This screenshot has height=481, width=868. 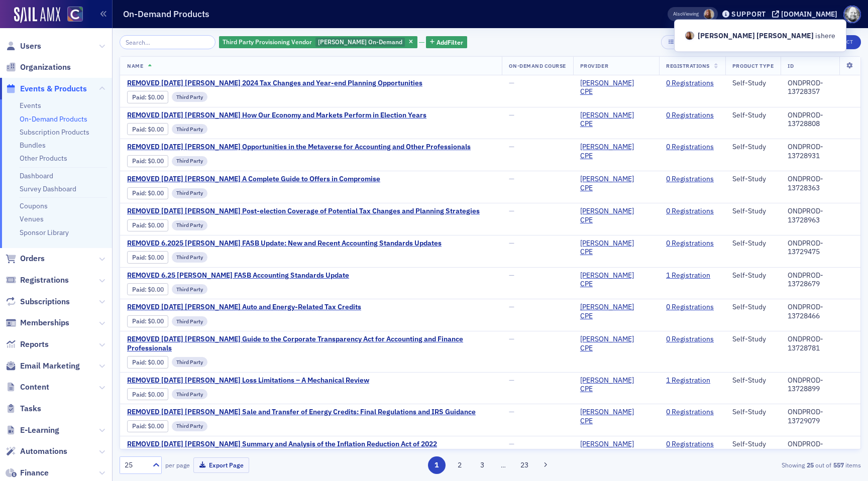 I want to click on span: REMOVED 6.20.25 Surgent's Post-election Coverage of Potential Tax Changes and Planning Strategies, so click(x=303, y=211).